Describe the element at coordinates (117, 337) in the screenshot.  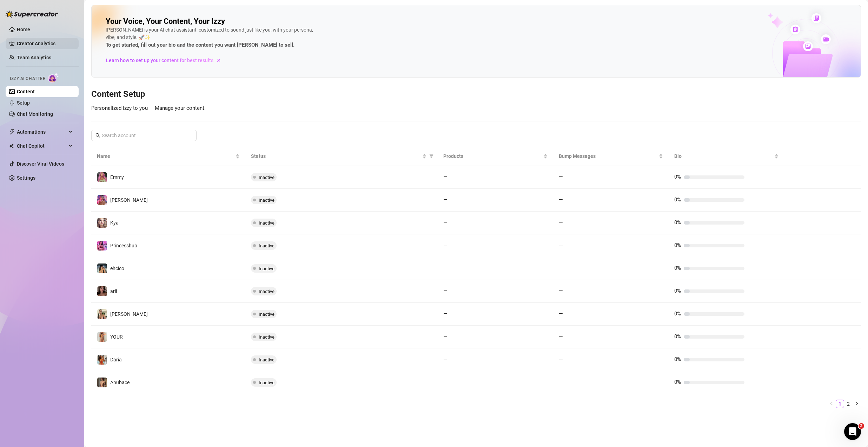
I see `span: YOUR` at that location.